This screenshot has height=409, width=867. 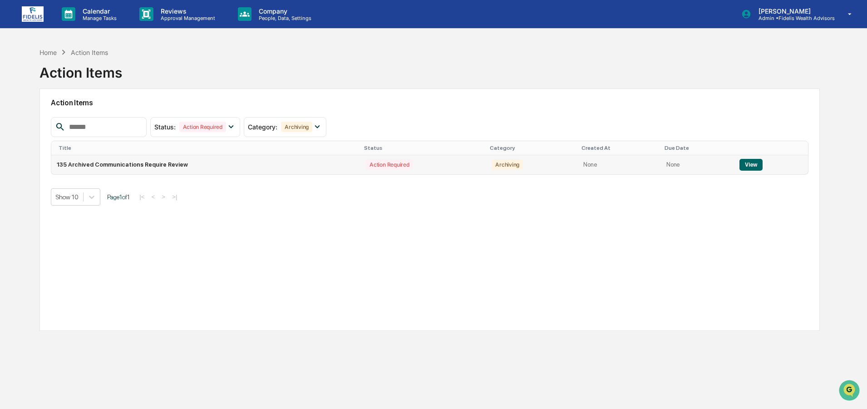 I want to click on img: logo, so click(x=33, y=14).